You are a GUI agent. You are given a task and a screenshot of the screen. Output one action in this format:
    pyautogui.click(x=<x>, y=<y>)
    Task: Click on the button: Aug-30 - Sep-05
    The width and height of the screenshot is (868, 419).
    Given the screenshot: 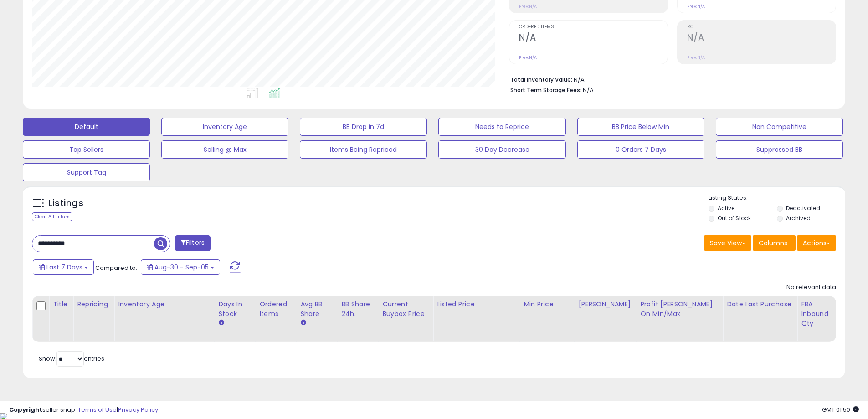 What is the action you would take?
    pyautogui.click(x=181, y=267)
    